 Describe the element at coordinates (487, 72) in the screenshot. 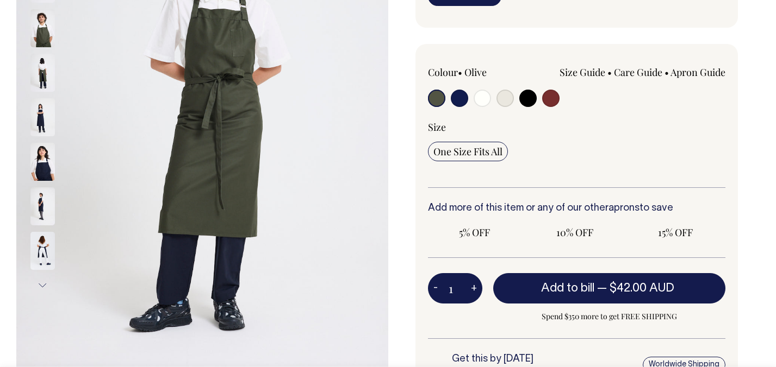

I see `div: Colour` at that location.